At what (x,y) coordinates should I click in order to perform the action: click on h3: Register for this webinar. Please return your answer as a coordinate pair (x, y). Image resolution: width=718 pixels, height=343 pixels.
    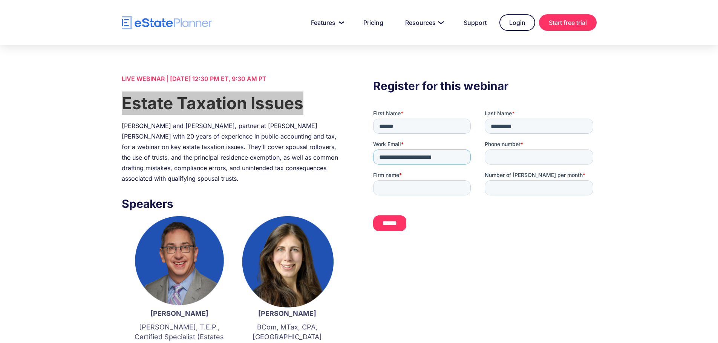
    Looking at the image, I should click on (485, 86).